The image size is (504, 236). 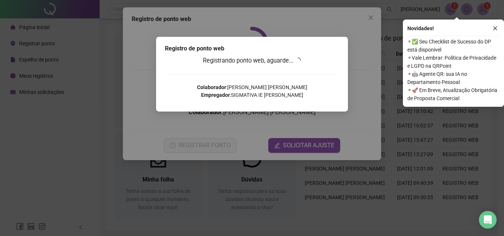 What do you see at coordinates (453, 78) in the screenshot?
I see `span: ⚬ 🤖 Agente QR: sua IA no Departamento Pessoal` at bounding box center [453, 78].